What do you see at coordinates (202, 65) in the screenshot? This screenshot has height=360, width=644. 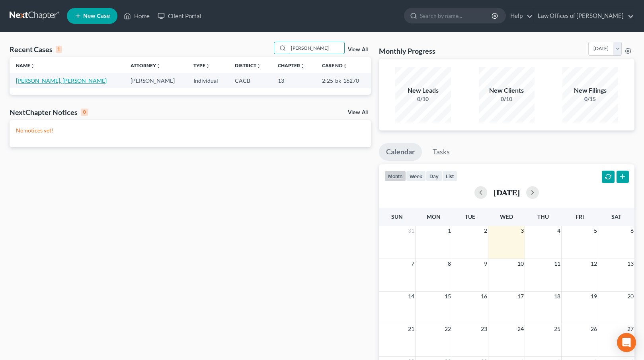 I see `a: Typeunfold_more` at bounding box center [202, 65].